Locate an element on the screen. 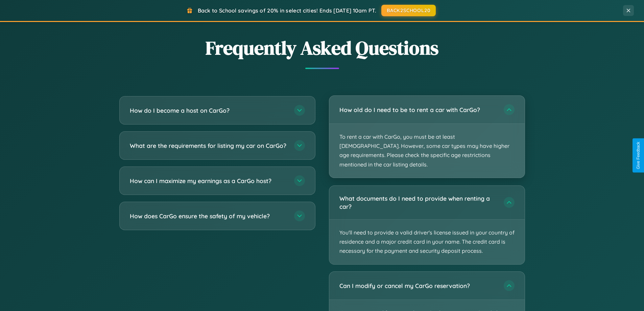  h3: How can I maximize my earnings as a CarGo host? is located at coordinates (208, 180).